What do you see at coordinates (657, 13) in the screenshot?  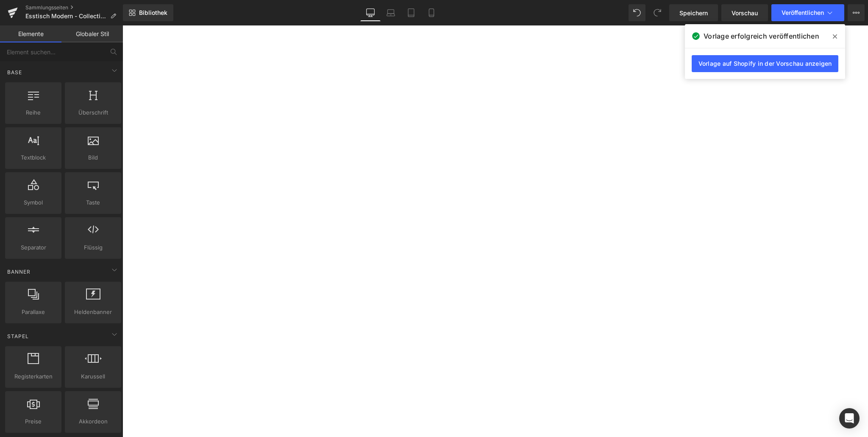 I see `button: Wiederholen` at bounding box center [657, 13].